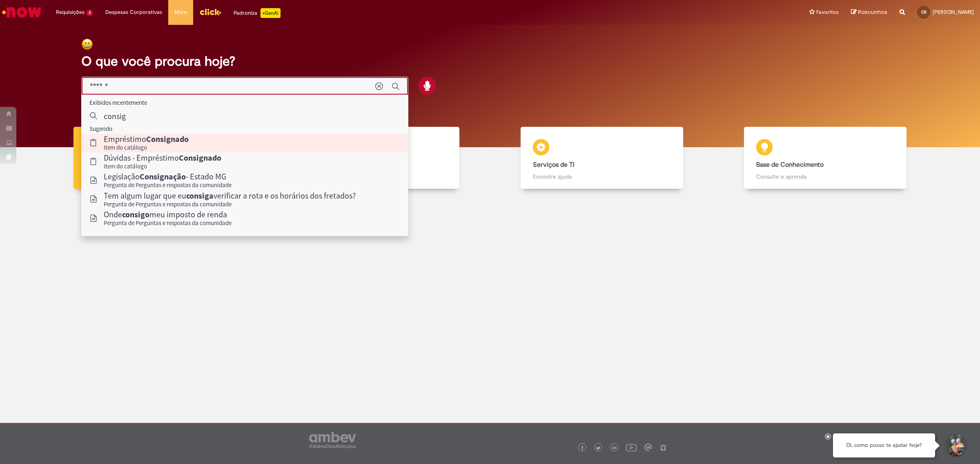 The height and width of the screenshot is (464, 980). Describe the element at coordinates (270, 13) in the screenshot. I see `p: +GenAi` at that location.